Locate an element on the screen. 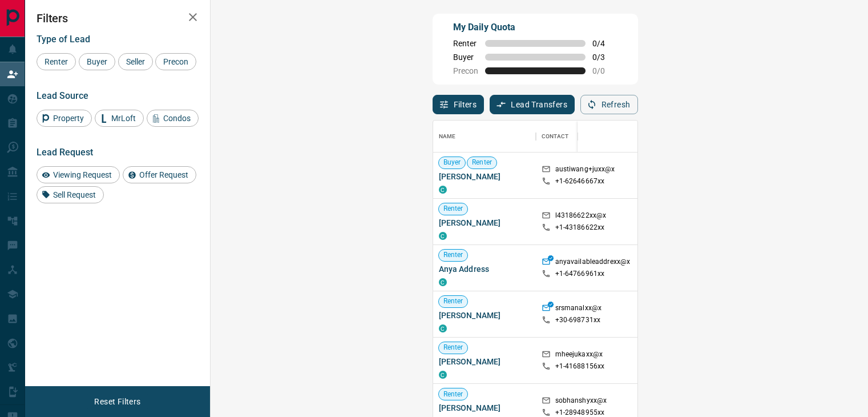  div: Seller is located at coordinates (135, 62).